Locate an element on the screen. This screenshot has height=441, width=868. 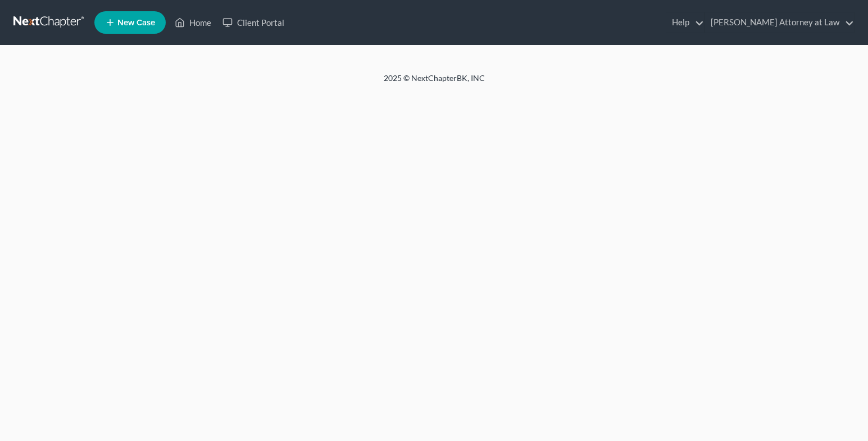
div: 2025 © NextChapterBK, INC is located at coordinates (434, 83).